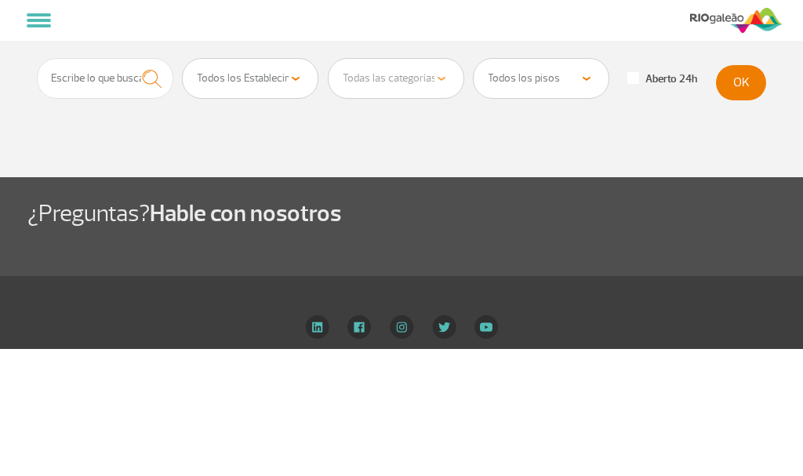  I want to click on button: OK, so click(741, 82).